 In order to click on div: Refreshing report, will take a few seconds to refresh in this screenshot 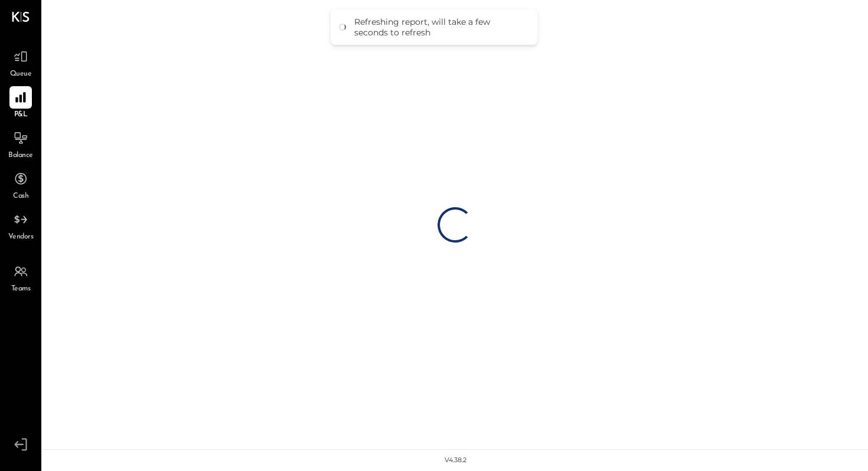, I will do `click(440, 27)`.